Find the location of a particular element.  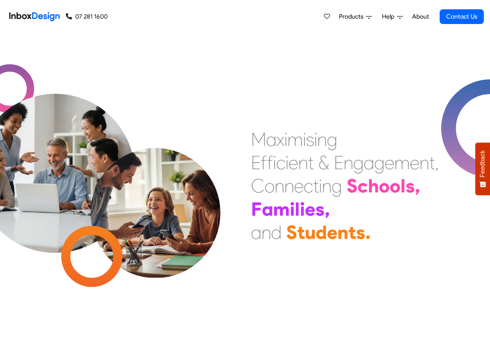

span: Help is located at coordinates (390, 17).